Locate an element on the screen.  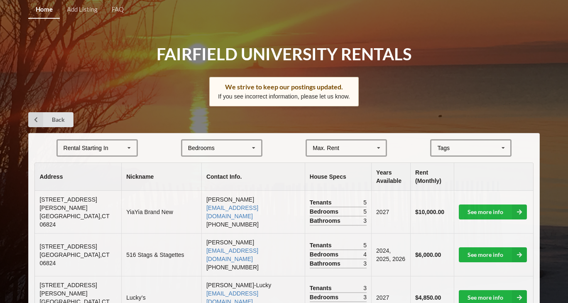
b: $4,850.00 is located at coordinates (428, 297).